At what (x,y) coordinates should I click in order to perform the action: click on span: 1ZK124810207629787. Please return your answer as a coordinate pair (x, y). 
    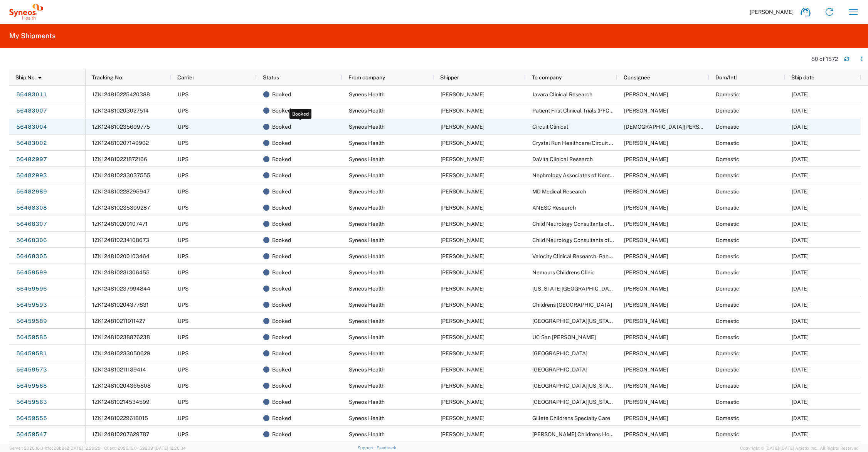
    Looking at the image, I should click on (121, 434).